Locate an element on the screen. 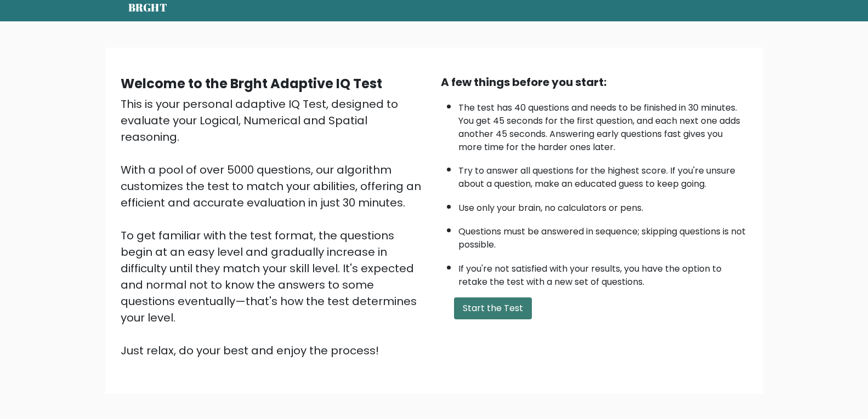 The image size is (868, 419). li: The test has 40 questions and needs to be finished in 30 minutes. You get 45 seconds for the firs... is located at coordinates (603, 125).